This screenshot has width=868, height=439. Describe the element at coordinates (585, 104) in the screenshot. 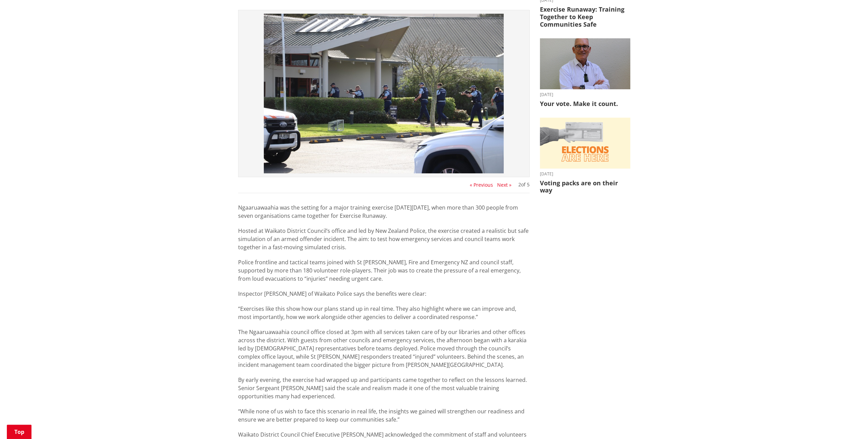

I see `h3: Your vote. Make it count.` at that location.